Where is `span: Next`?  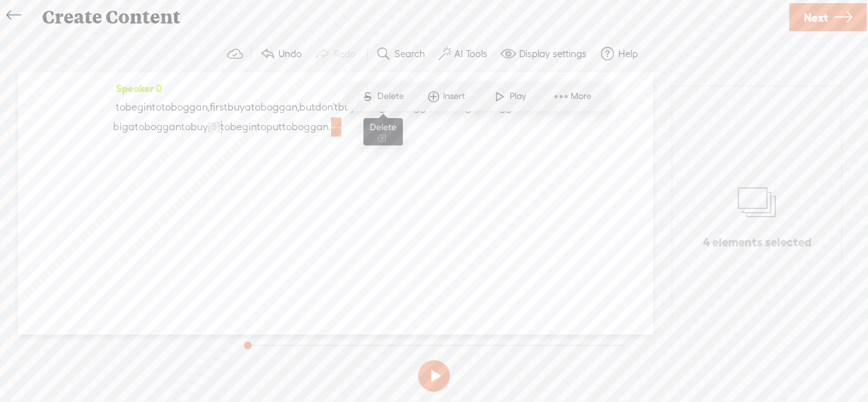 span: Next is located at coordinates (816, 17).